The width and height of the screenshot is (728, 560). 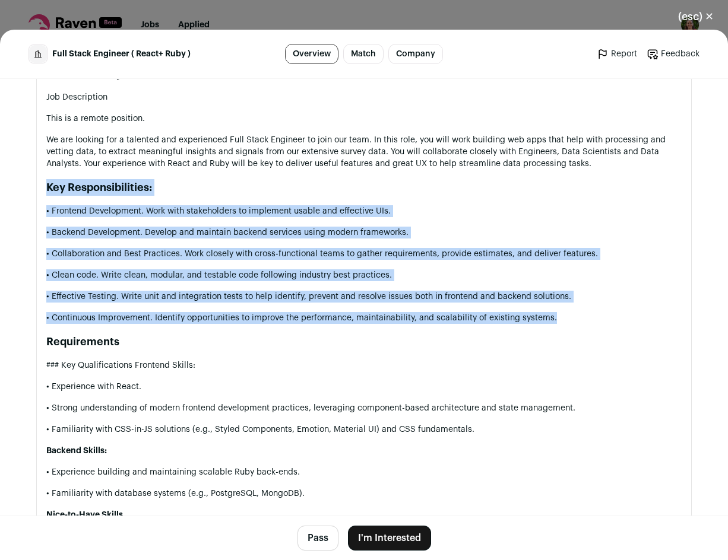 I want to click on p: • Effective Testing. Write unit and integration tests to help identify, prevent and resolve issue..., so click(x=364, y=297).